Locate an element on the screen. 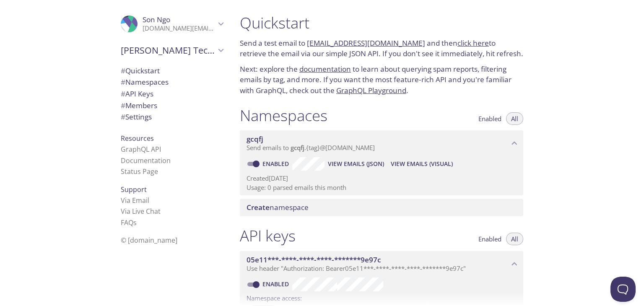 The image size is (644, 306). a: Status Page is located at coordinates (139, 171).